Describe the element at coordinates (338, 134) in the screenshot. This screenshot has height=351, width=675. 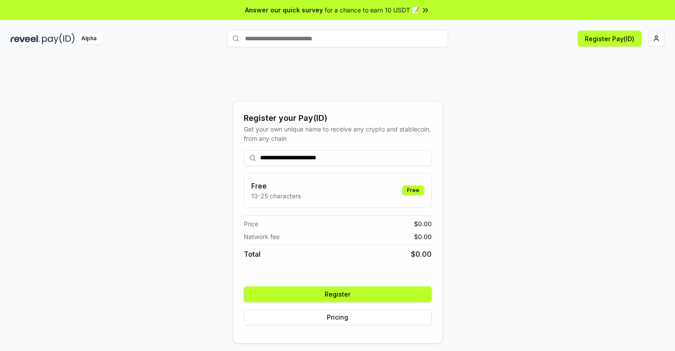
I see `div: Get your own unique name to receive any crypto and stablecoin, from any chain` at that location.